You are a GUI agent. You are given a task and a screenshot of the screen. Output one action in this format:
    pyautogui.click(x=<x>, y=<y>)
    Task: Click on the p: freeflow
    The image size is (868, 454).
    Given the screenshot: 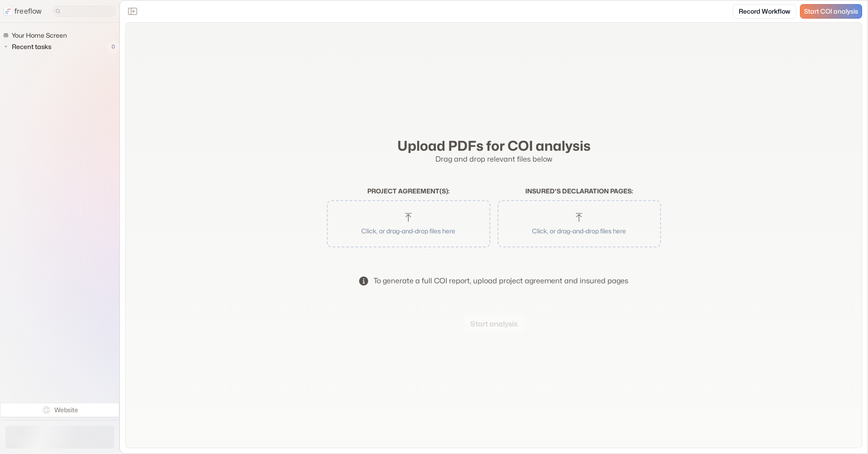 What is the action you would take?
    pyautogui.click(x=29, y=12)
    